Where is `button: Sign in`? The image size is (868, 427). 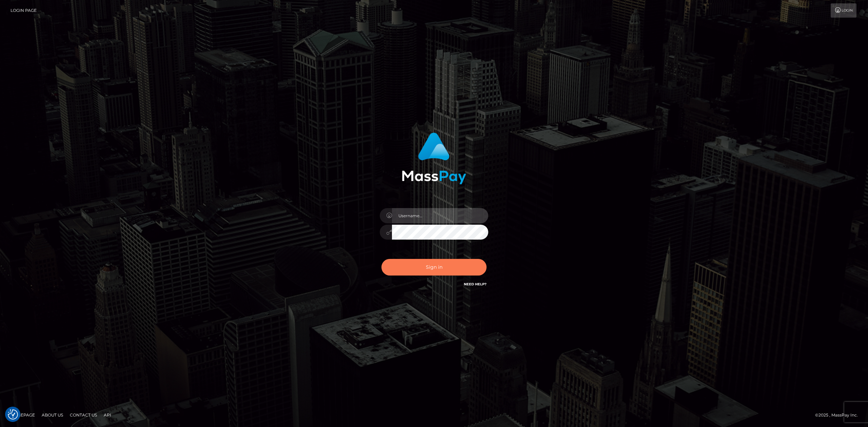
button: Sign in is located at coordinates (434, 267).